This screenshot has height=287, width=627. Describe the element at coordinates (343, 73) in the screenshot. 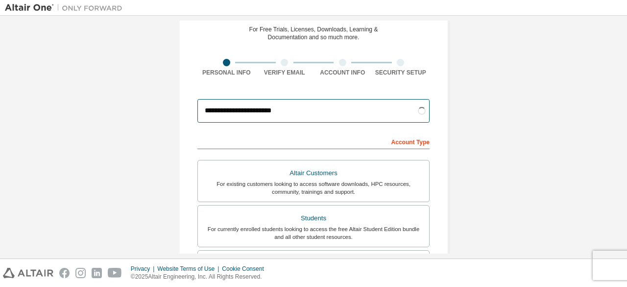

I see `div: Account Info` at that location.